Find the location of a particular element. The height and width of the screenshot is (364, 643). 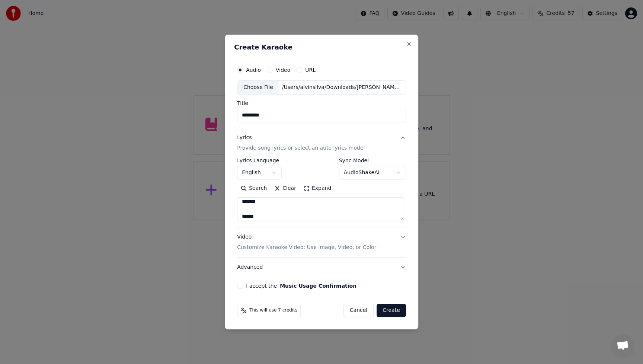

button: LyricsProvide song lyrics or select an auto lyrics model is located at coordinates (321, 143).